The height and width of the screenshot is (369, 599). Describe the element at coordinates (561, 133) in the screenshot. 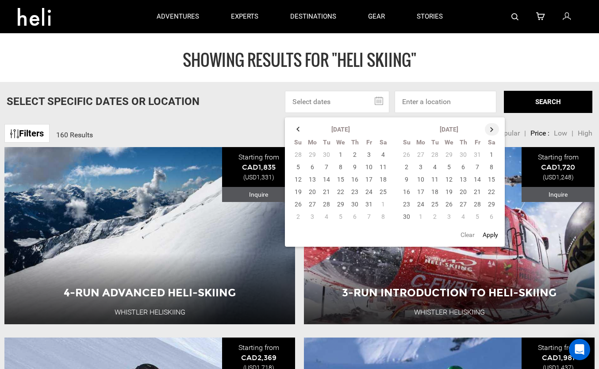

I see `span: Low` at that location.